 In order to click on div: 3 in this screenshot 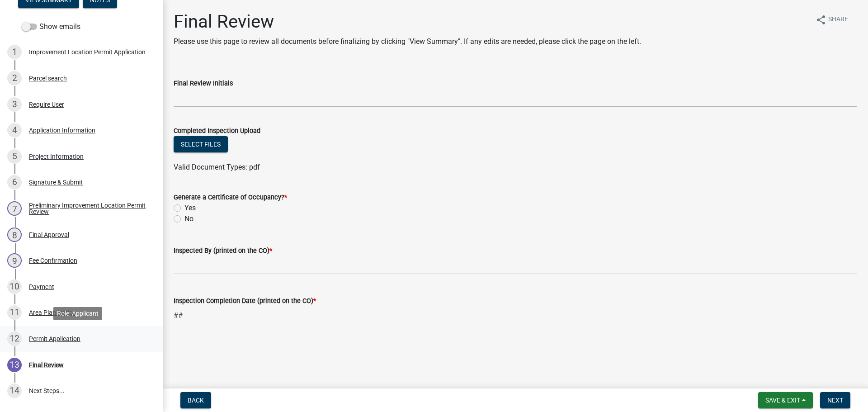, I will do `click(14, 104)`.